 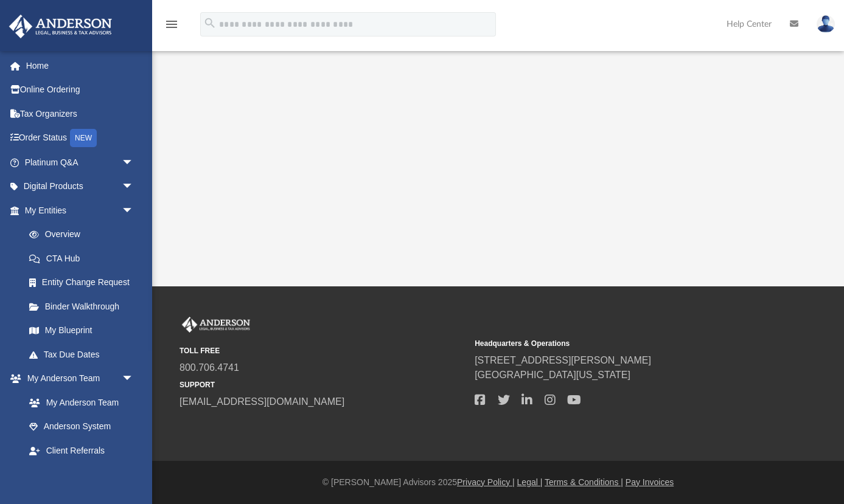 I want to click on small: Headquarters & Operations, so click(x=617, y=344).